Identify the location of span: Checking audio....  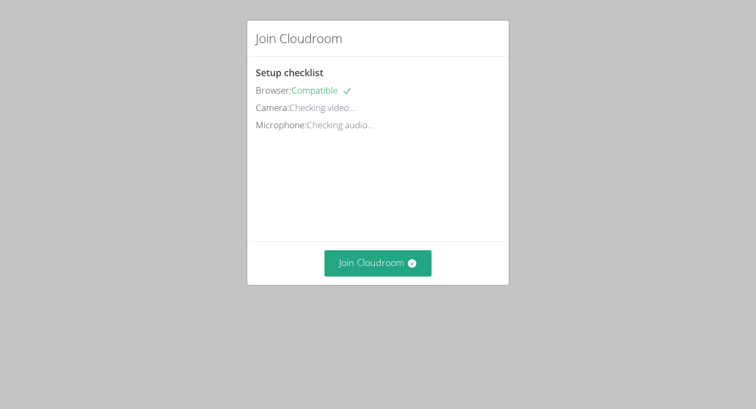
(340, 124).